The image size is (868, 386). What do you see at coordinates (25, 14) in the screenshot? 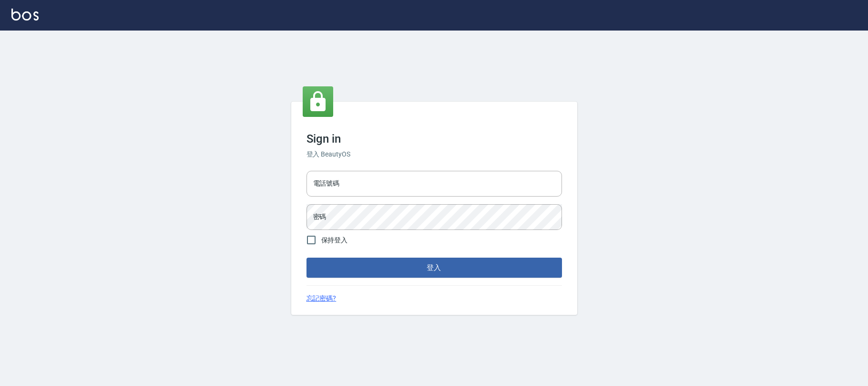
I see `img: Logo` at bounding box center [25, 14].